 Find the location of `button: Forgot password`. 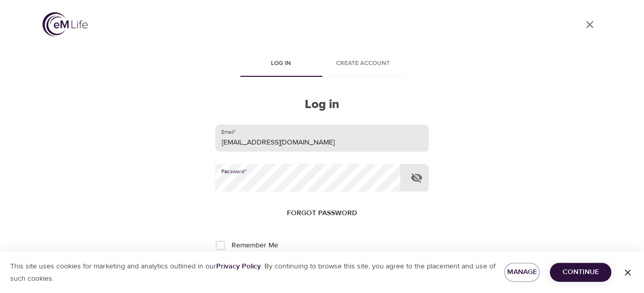

button: Forgot password is located at coordinates (322, 214).